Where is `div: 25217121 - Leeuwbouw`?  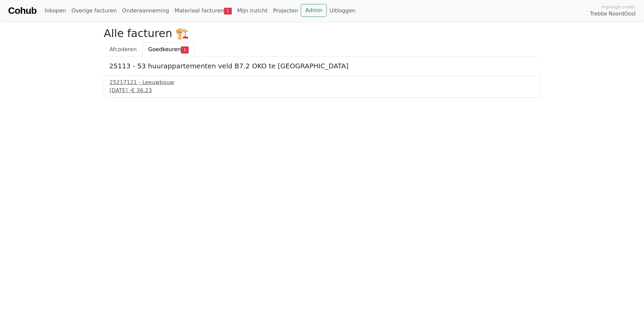
div: 25217121 - Leeuwbouw is located at coordinates (322, 82).